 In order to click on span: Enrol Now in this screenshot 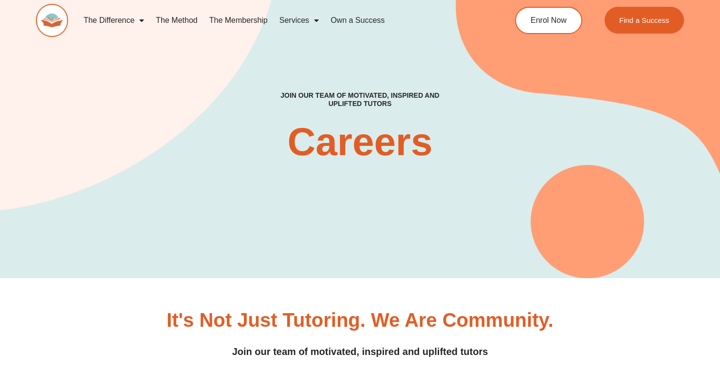, I will do `click(549, 20)`.